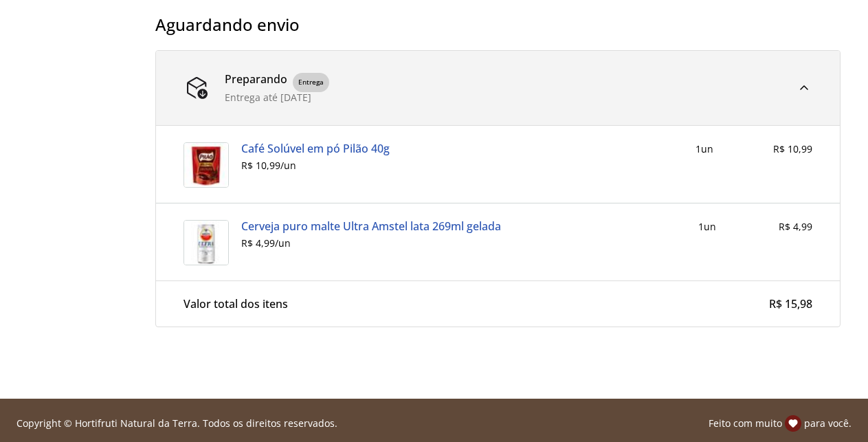  What do you see at coordinates (795, 226) in the screenshot?
I see `span: R$ 4,99` at bounding box center [795, 226].